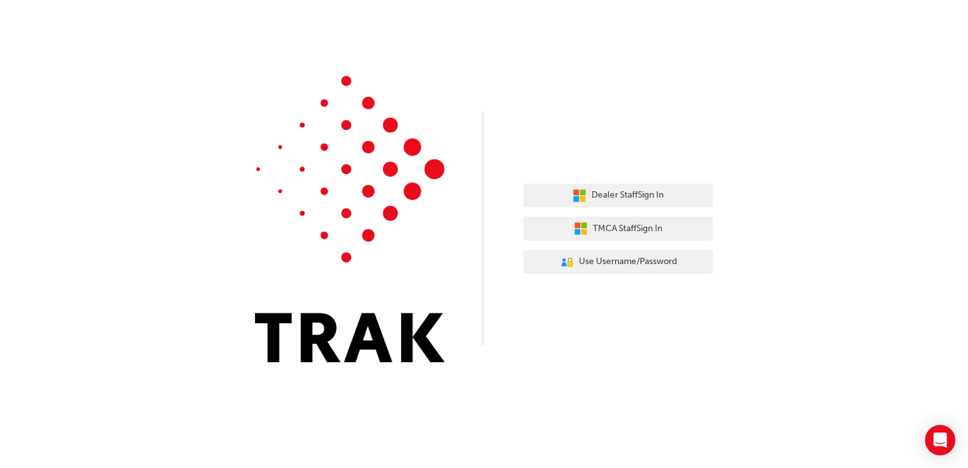  Describe the element at coordinates (350, 219) in the screenshot. I see `img: Trak` at that location.